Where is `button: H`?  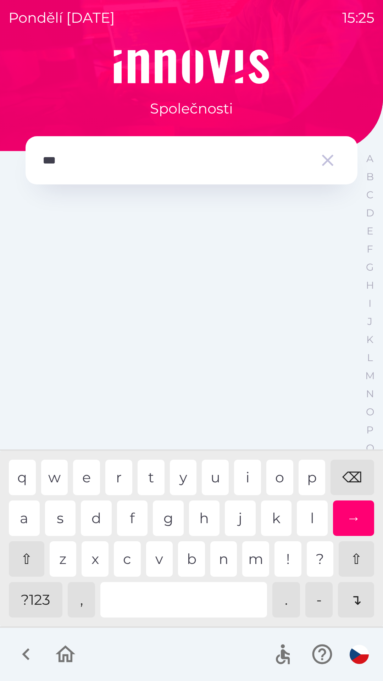 button: H is located at coordinates (370, 285).